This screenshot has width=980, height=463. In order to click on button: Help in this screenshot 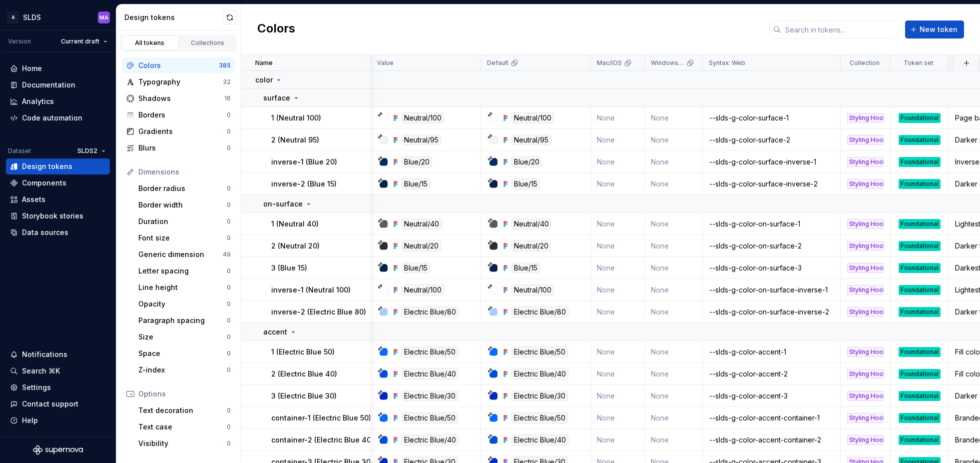, I will do `click(58, 421)`.